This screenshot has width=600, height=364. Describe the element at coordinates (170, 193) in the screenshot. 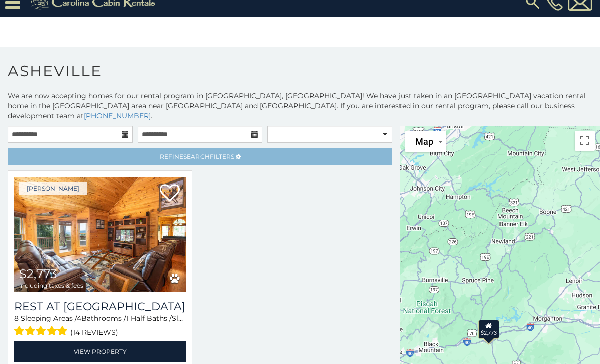

I see `a: Add to favorites` at that location.